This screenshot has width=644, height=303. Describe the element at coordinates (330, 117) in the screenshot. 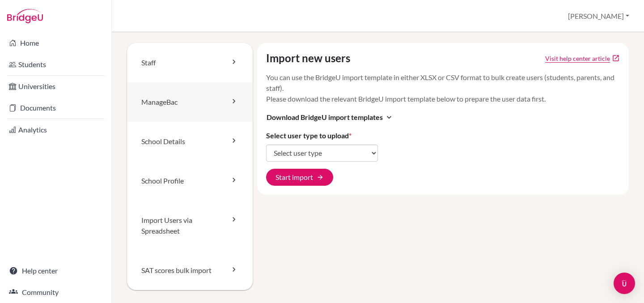

I see `button: Download BridgeU import templatesexpand_more` at that location.